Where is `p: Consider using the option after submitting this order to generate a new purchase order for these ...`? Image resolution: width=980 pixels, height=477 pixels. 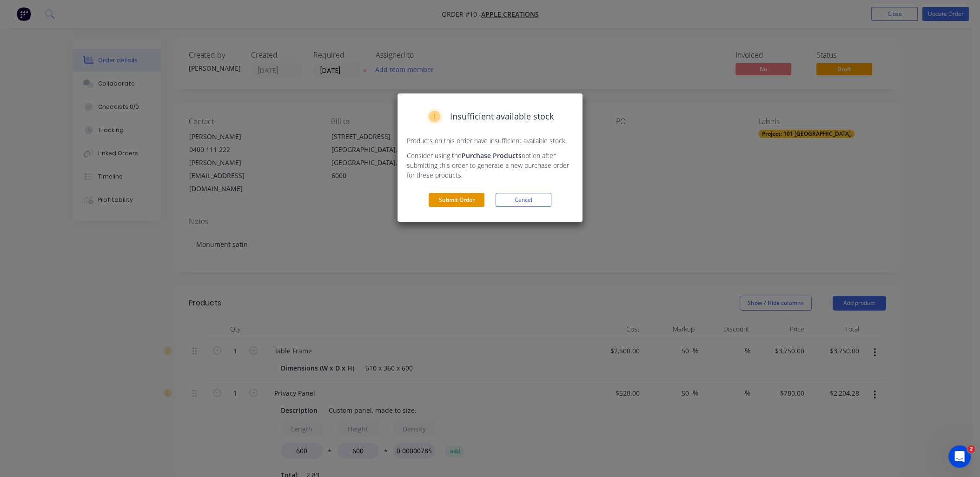
p: Consider using the option after submitting this order to generate a new purchase order for these ... is located at coordinates (490, 165).